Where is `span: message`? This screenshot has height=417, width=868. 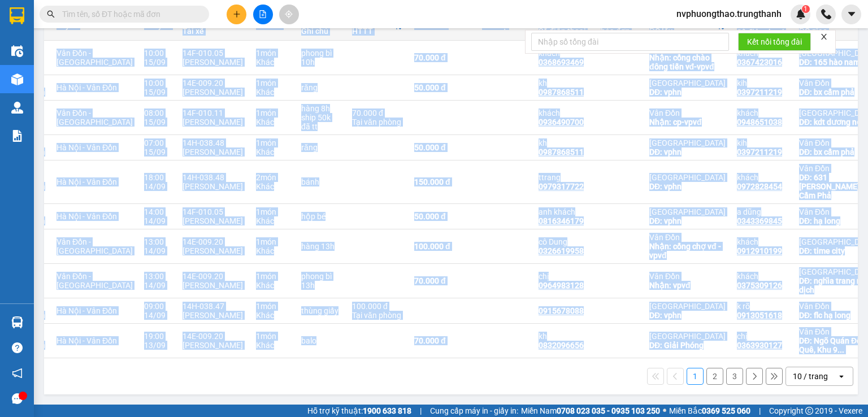 span: message is located at coordinates (17, 399).